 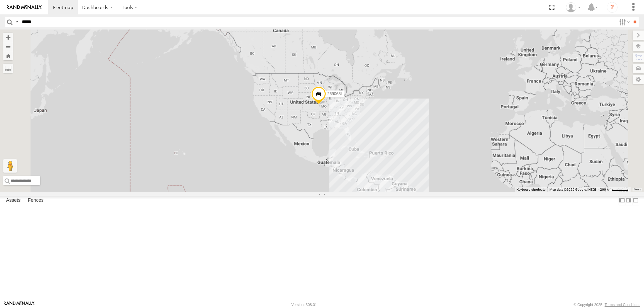 What do you see at coordinates (19, 304) in the screenshot?
I see `a: Visit our Website` at bounding box center [19, 304].